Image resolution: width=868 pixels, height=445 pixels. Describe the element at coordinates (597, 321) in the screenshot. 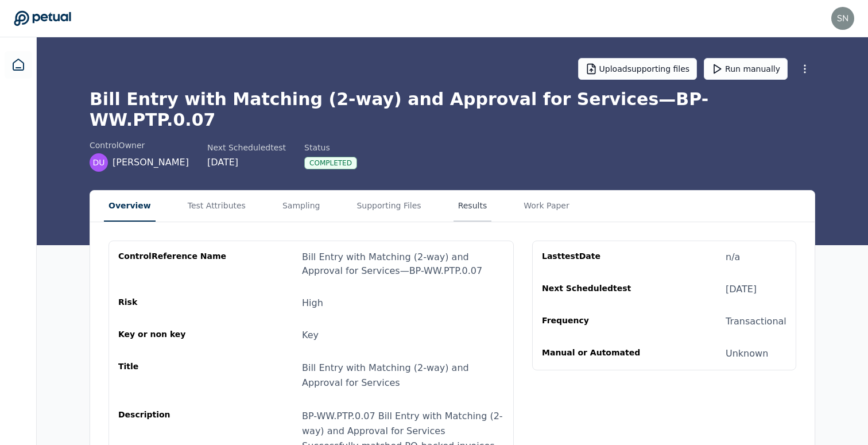

I see `div: Frequency` at that location.